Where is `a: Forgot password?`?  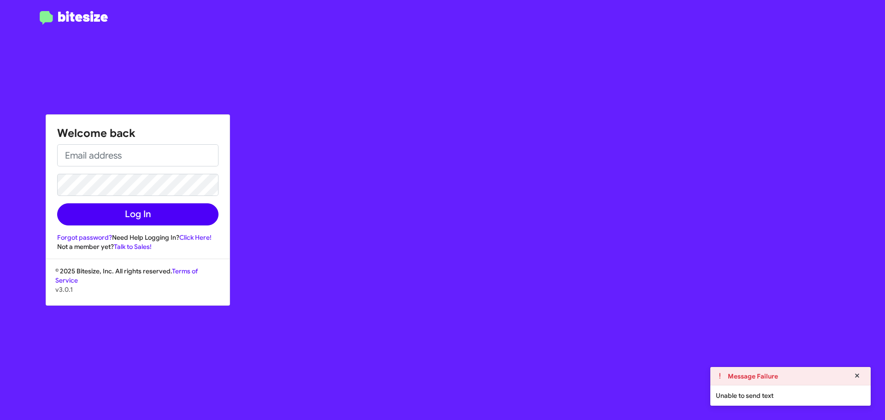 a: Forgot password? is located at coordinates (84, 237).